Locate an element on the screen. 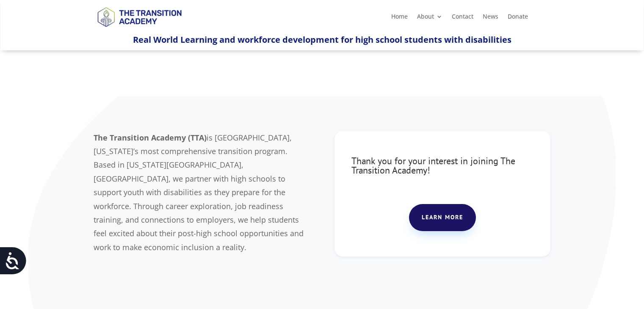  b: The Transition Academy (TTA) is located at coordinates (150, 138).